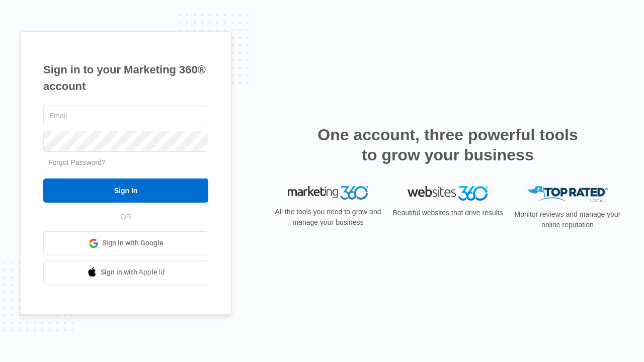 This screenshot has height=362, width=644. I want to click on img: Top Rated Local, so click(568, 194).